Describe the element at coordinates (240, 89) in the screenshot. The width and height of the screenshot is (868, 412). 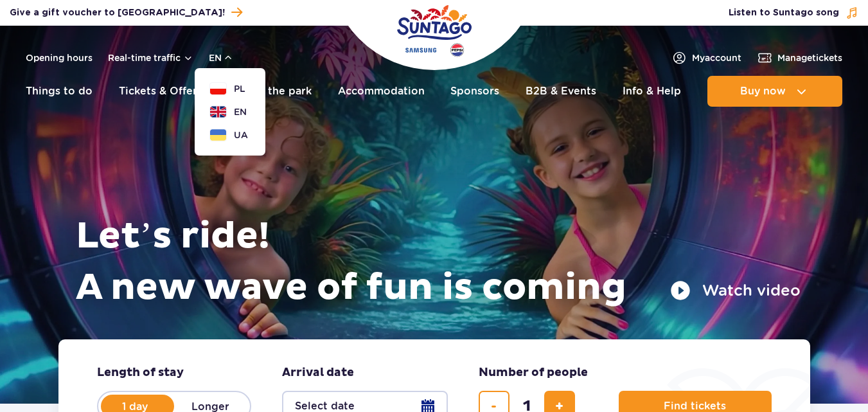
I see `span: PL` at that location.